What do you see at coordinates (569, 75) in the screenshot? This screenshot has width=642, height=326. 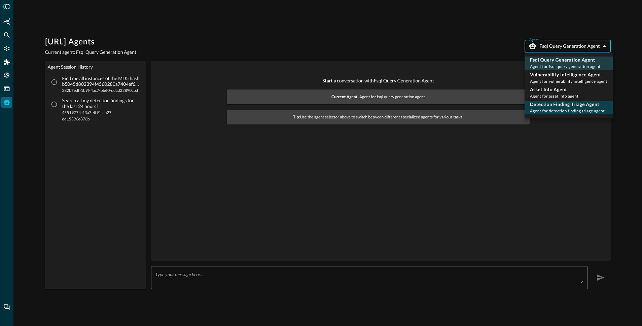 I see `p: Vulnerability Intelligence Agent` at bounding box center [569, 75].